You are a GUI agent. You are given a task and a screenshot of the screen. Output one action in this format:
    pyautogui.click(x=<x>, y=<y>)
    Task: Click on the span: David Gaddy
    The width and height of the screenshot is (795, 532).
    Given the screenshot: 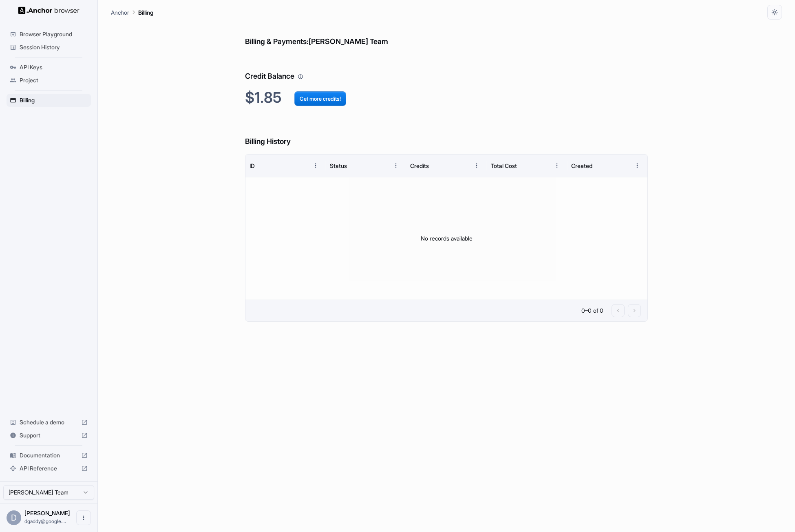 What is the action you would take?
    pyautogui.click(x=47, y=513)
    